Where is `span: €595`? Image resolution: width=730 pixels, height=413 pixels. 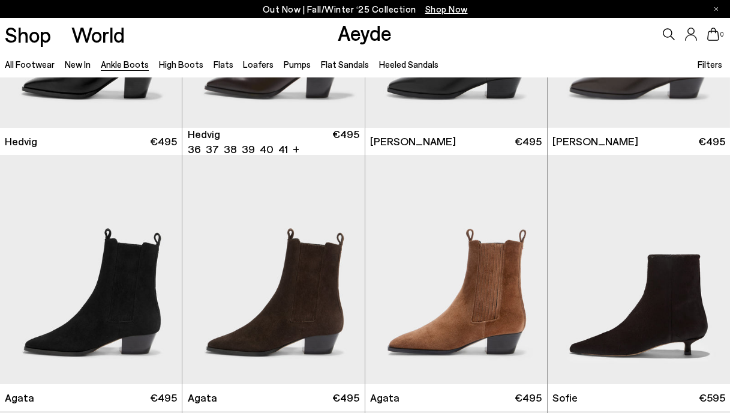 span: €595 is located at coordinates (712, 397).